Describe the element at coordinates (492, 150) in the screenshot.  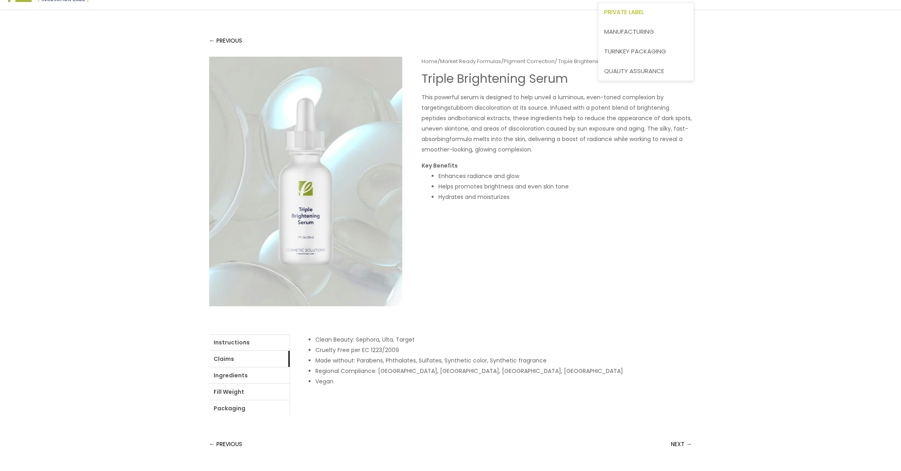
I see `span: looking, glowing complexion.` at that location.